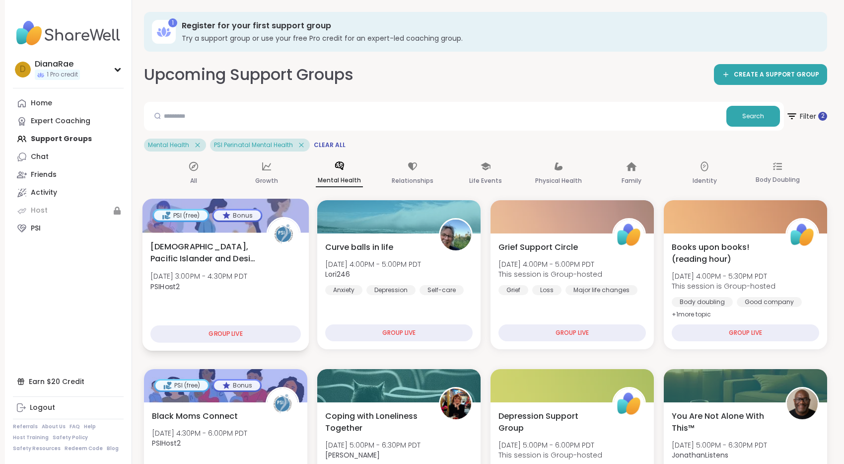 This screenshot has height=464, width=844. What do you see at coordinates (702, 302) in the screenshot?
I see `div: Body doubling` at bounding box center [702, 302].